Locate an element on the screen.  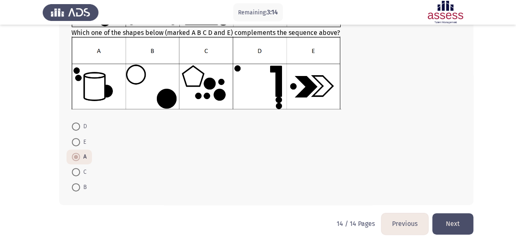
button: load previous page is located at coordinates (404, 223).